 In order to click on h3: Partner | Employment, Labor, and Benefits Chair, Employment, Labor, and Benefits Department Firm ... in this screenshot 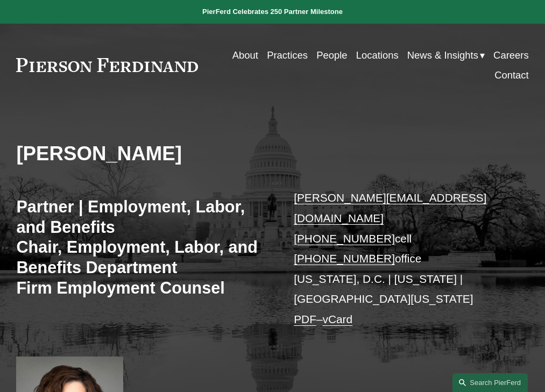, I will do `click(144, 248)`.